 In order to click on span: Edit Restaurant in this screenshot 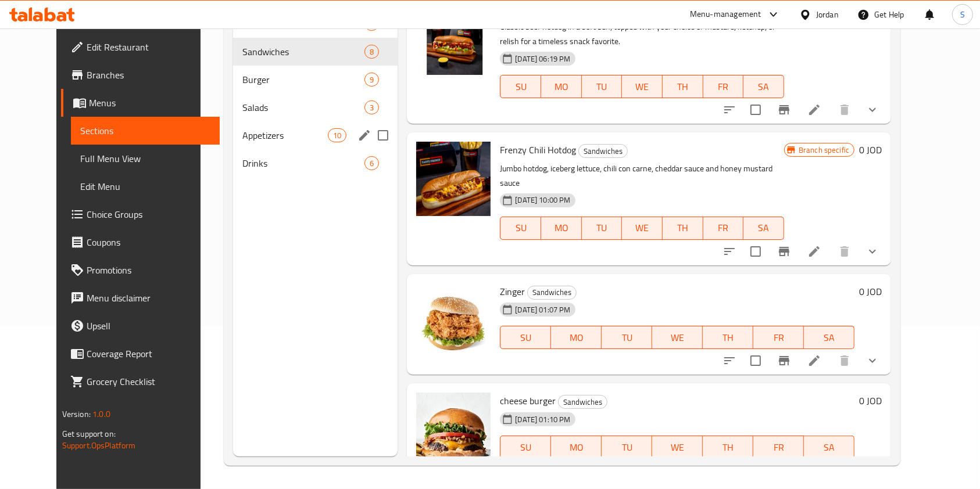, I will do `click(149, 47)`.